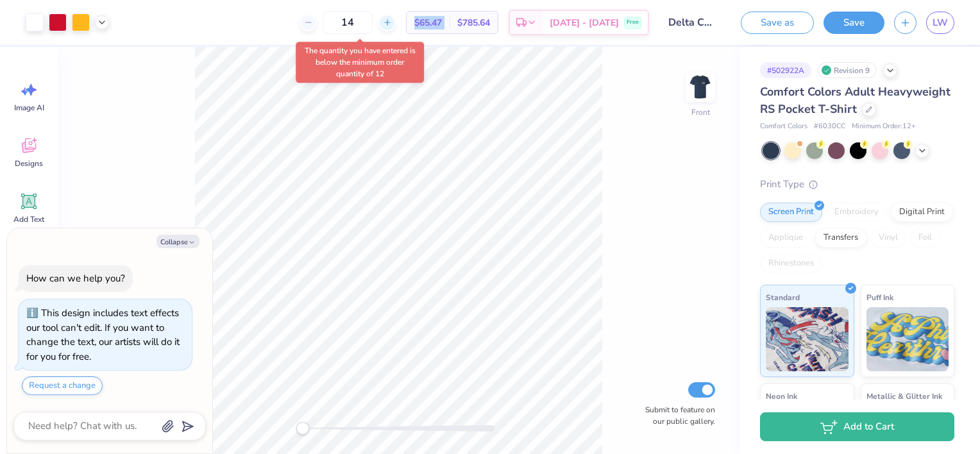 This screenshot has height=454, width=980. What do you see at coordinates (786, 238) in the screenshot?
I see `div: Applique` at bounding box center [786, 238].